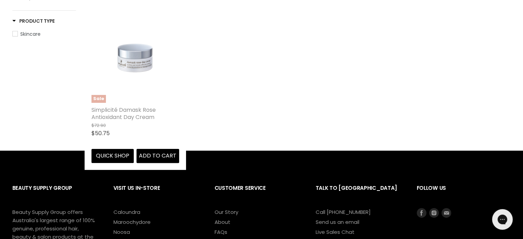  I want to click on h2: Beauty Supply Group, so click(56, 194).